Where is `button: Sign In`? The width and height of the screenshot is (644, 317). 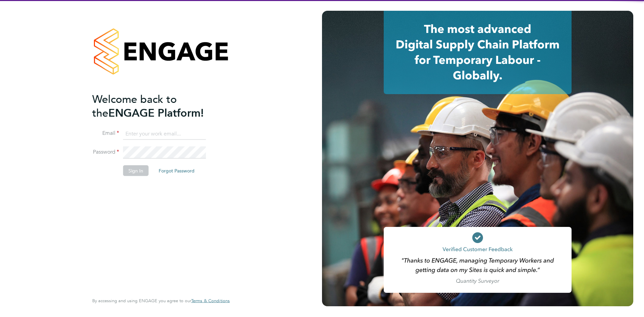 button: Sign In is located at coordinates (136, 171).